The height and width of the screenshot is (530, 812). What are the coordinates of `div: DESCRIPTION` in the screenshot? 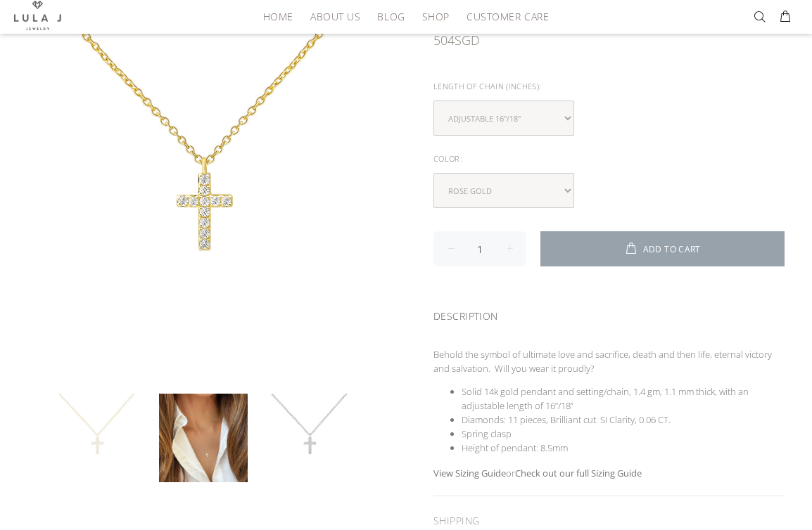 It's located at (608, 313).